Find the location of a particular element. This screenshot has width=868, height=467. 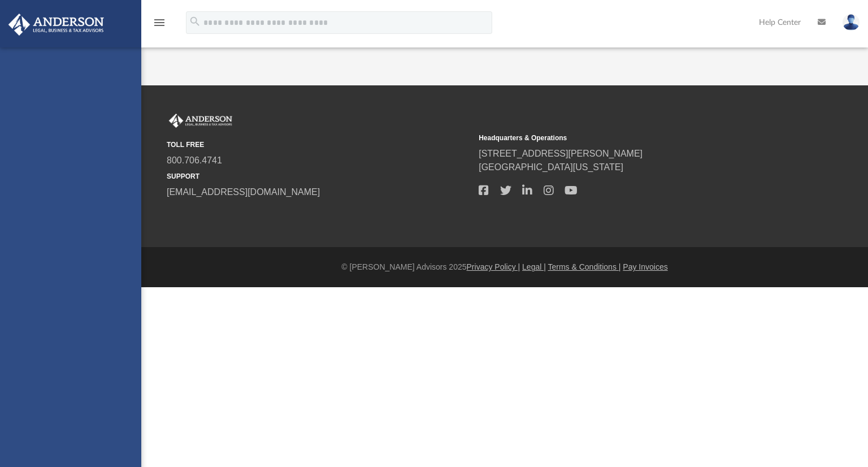

a: Legal | is located at coordinates (534, 267).